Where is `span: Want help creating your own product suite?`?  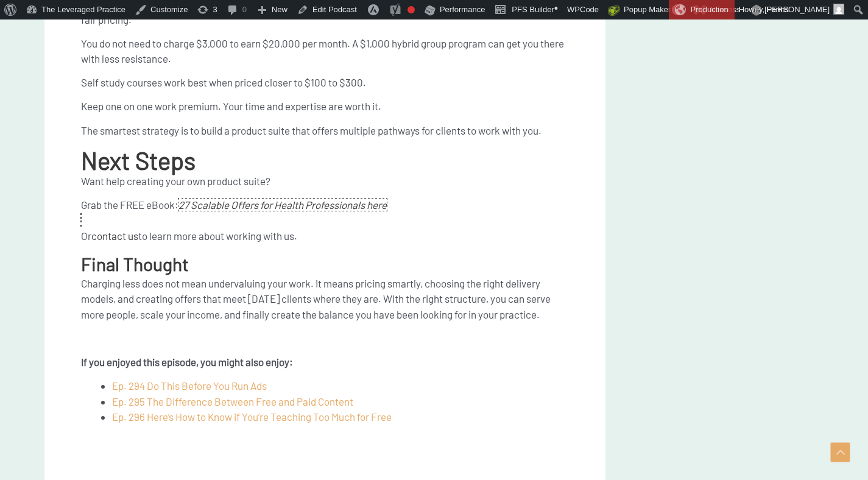 span: Want help creating your own product suite? is located at coordinates (176, 181).